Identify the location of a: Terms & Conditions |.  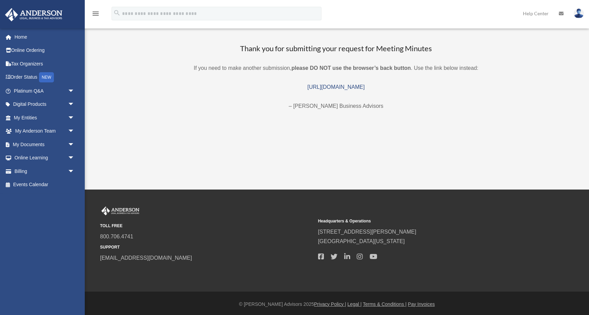
(385, 304).